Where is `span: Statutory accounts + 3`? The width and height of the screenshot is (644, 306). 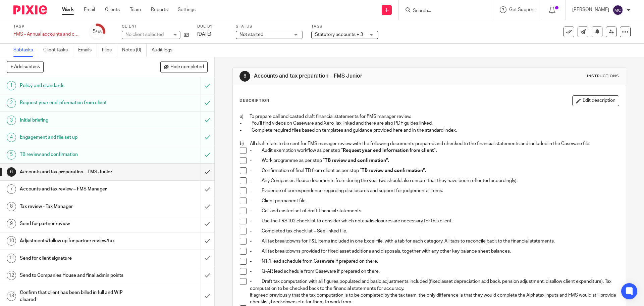
span: Statutory accounts + 3 is located at coordinates (339, 35).